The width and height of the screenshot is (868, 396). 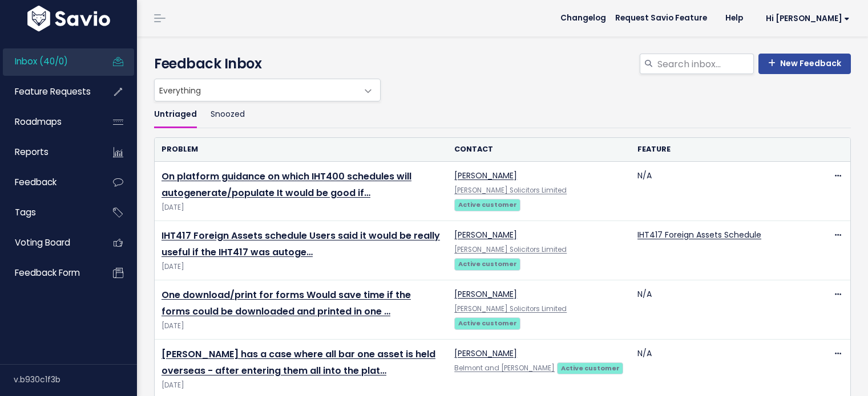 What do you see at coordinates (287, 185) in the screenshot?
I see `a: On platform guidance on which IHT400 schedules will autogenerate/populate It would be good if…` at bounding box center [287, 185].